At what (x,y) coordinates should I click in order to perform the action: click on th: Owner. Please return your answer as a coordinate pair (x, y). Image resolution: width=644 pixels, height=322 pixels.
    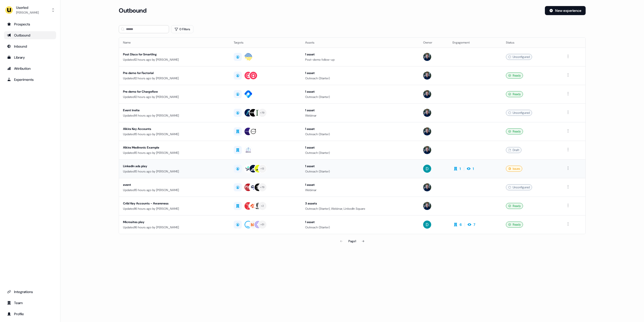
    Looking at the image, I should click on (434, 43).